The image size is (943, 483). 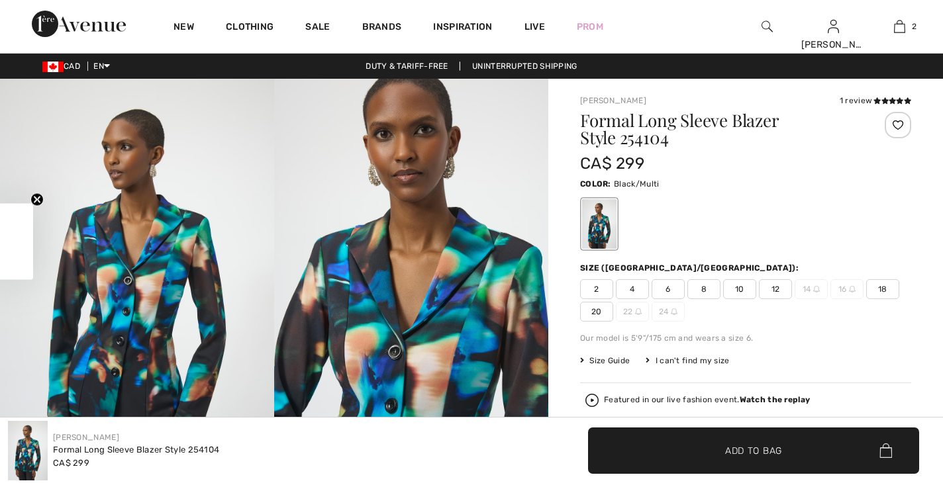 What do you see at coordinates (687, 361) in the screenshot?
I see `div: I can't find my size` at bounding box center [687, 361].